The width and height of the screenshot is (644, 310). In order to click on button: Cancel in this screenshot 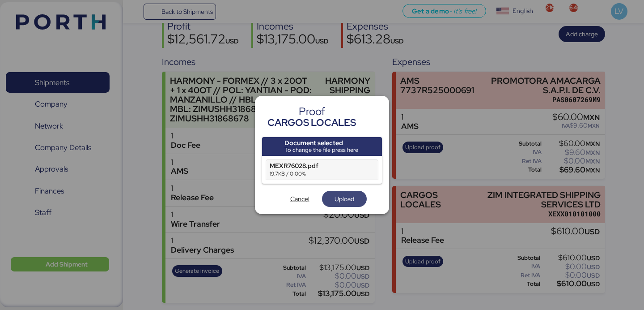, I will do `click(299, 199)`.